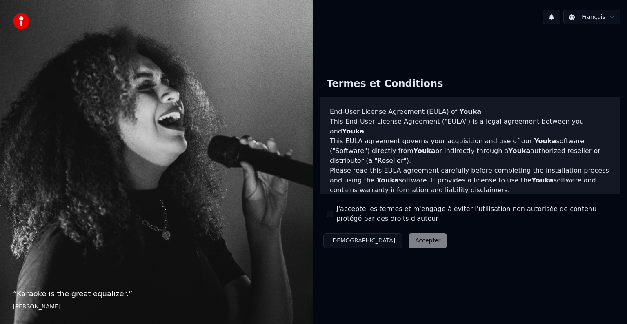 The width and height of the screenshot is (627, 324). I want to click on img: youka, so click(21, 21).